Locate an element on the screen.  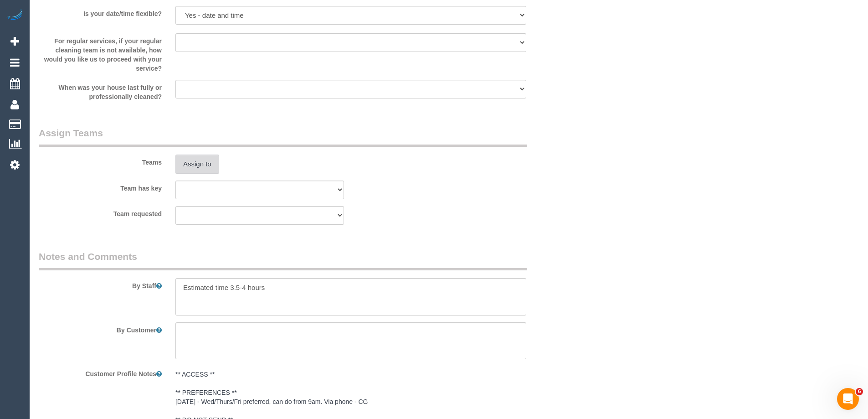
span: 6 is located at coordinates (859, 391).